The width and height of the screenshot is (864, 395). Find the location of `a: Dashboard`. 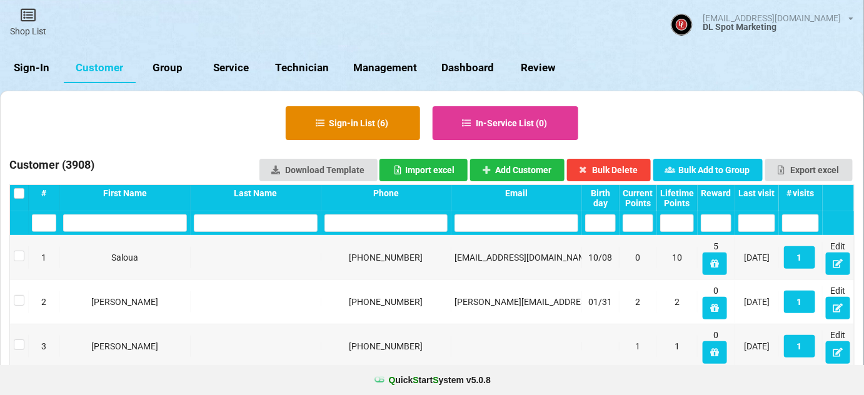

a: Dashboard is located at coordinates (468, 68).